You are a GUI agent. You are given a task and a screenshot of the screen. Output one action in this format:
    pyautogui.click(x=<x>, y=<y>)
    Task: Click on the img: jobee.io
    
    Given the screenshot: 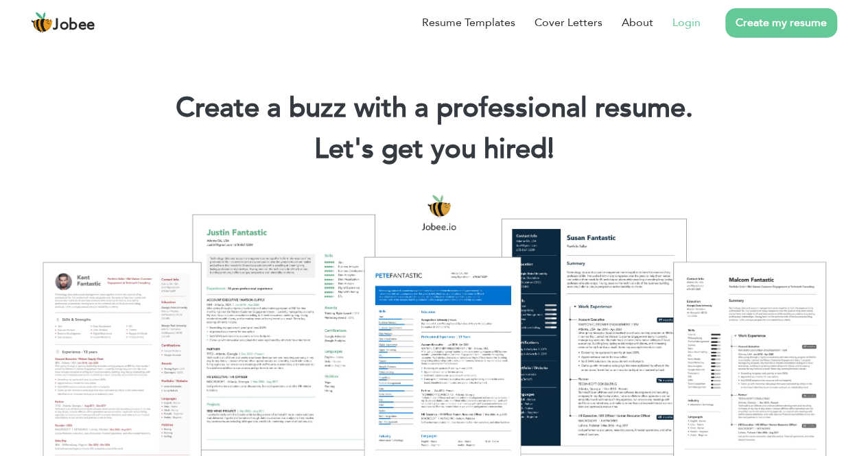 What is the action you would take?
    pyautogui.click(x=42, y=23)
    